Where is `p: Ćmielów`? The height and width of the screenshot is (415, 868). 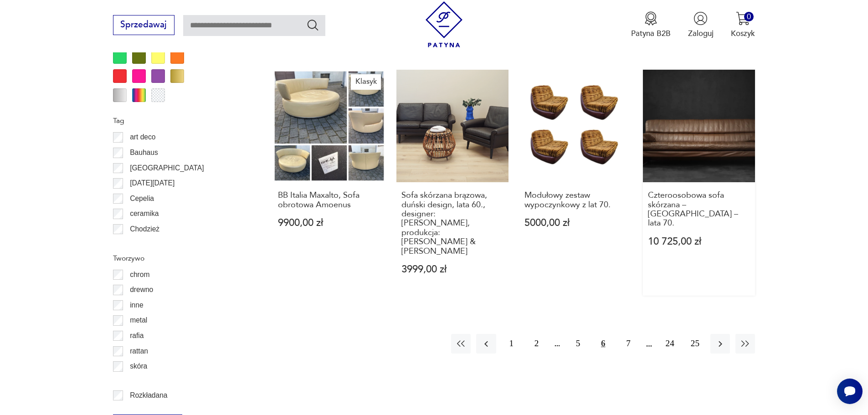 p: Ćmielów is located at coordinates (144, 245).